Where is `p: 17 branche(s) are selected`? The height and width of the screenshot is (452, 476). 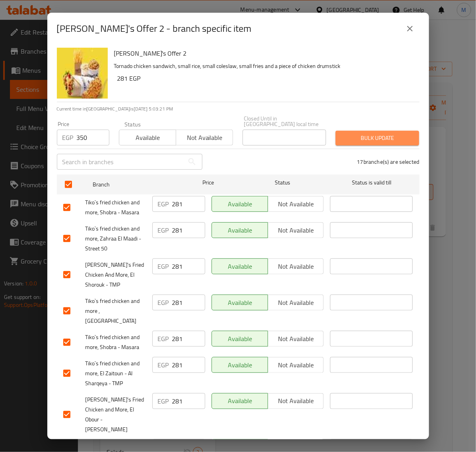
p: 17 branche(s) are selected is located at coordinates (388, 162).